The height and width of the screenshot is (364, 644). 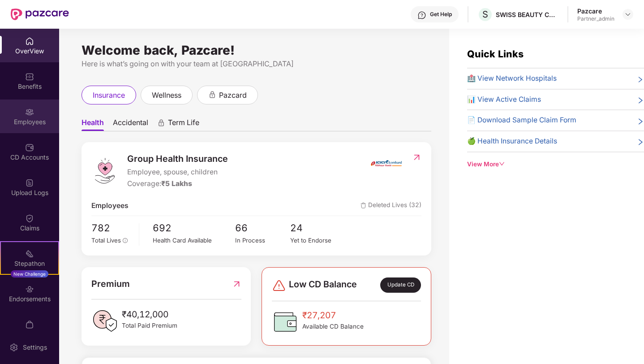 What do you see at coordinates (318, 240) in the screenshot?
I see `div: Yet to Endorse` at bounding box center [318, 240].